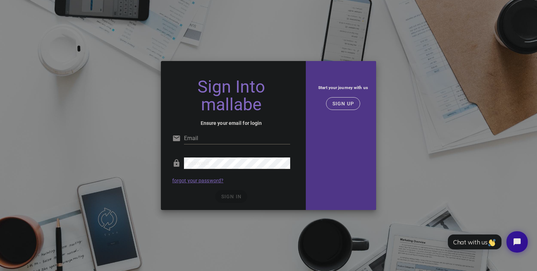 The image size is (537, 271). What do you see at coordinates (231, 123) in the screenshot?
I see `h4: Ensure your email for login` at bounding box center [231, 123].